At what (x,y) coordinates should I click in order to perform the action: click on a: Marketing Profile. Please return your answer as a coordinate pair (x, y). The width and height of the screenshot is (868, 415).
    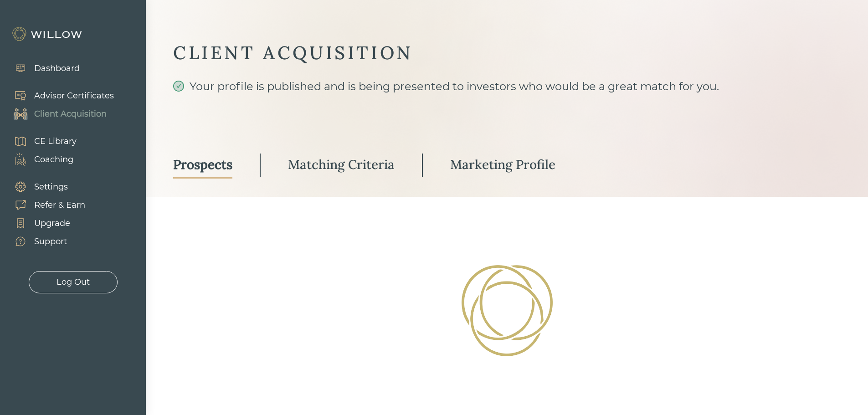
    Looking at the image, I should click on (502, 165).